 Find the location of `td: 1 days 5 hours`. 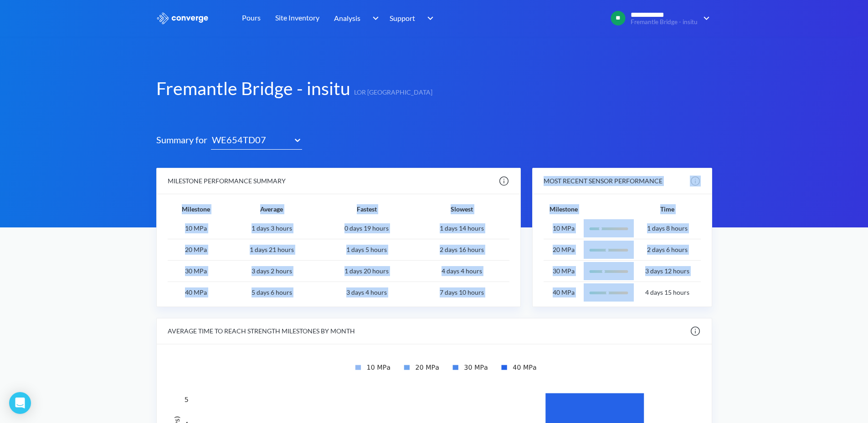

td: 1 days 5 hours is located at coordinates (367, 250).